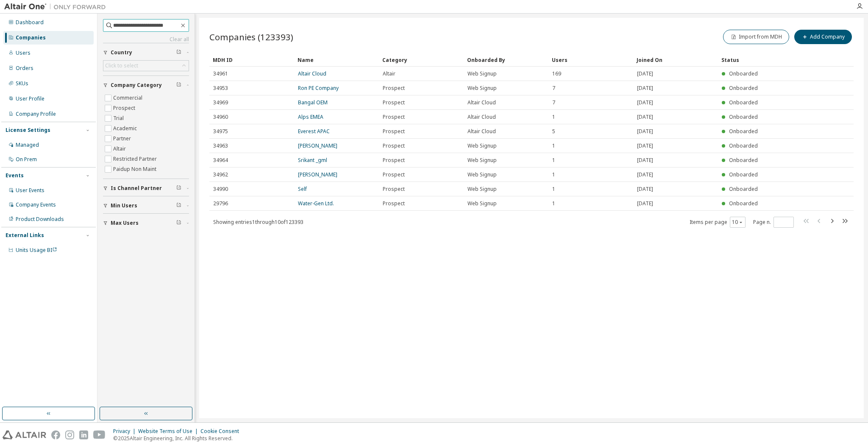  What do you see at coordinates (31, 38) in the screenshot?
I see `div: Companies` at bounding box center [31, 38].